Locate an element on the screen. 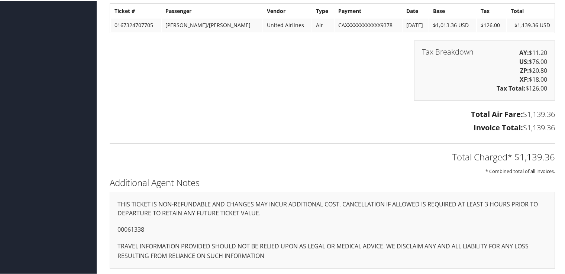 The image size is (565, 274). td: 0167324707705 is located at coordinates (136, 25).